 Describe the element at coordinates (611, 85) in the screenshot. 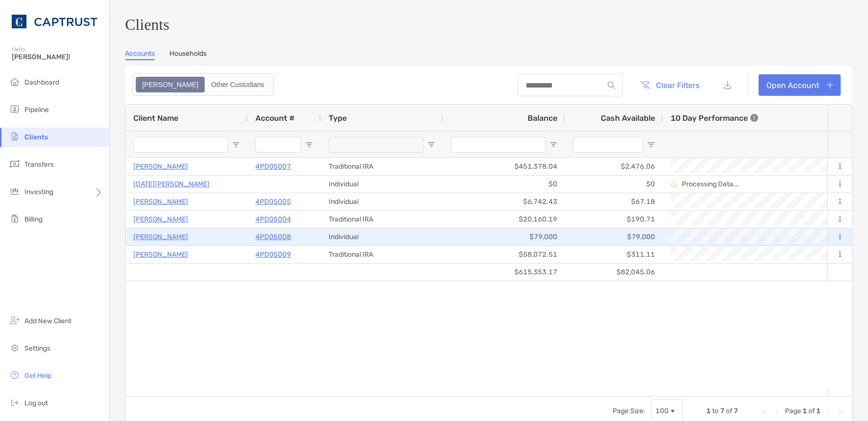

I see `img: input icon` at that location.